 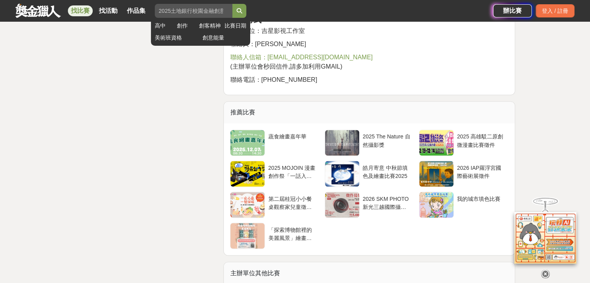 I want to click on a: 皓月寄意 中秋節填色及繪畫比賽2025, so click(x=369, y=174).